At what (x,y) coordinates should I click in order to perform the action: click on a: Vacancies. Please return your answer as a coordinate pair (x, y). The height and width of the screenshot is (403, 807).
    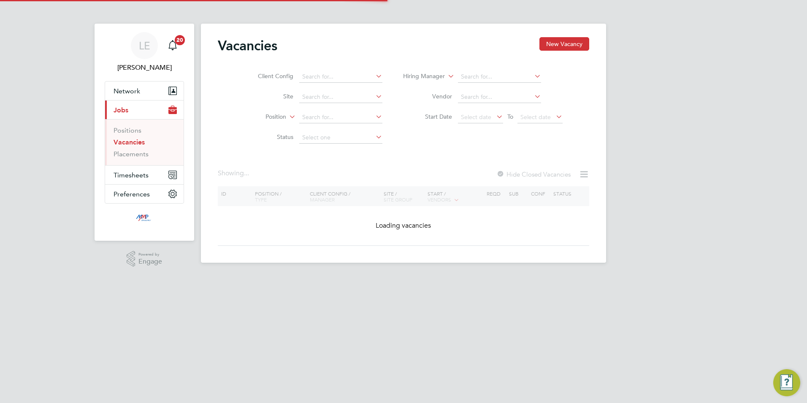
    Looking at the image, I should click on (129, 142).